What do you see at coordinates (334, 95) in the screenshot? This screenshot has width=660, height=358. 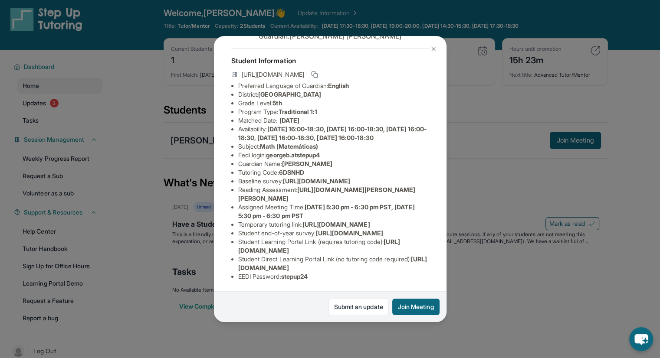 I see `li: District:` at bounding box center [334, 95].